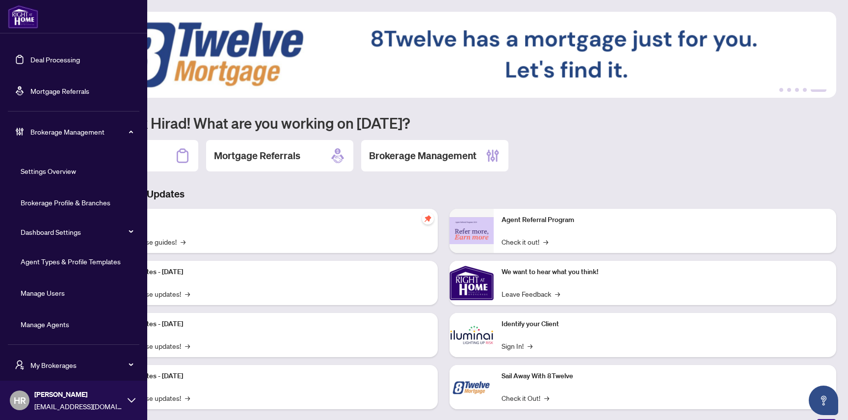 The width and height of the screenshot is (848, 420). What do you see at coordinates (472, 230) in the screenshot?
I see `img: Agent Referral Program` at bounding box center [472, 230].